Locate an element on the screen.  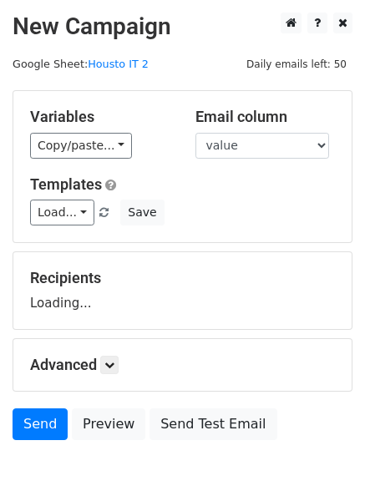
h2: New Campaign is located at coordinates (182, 27).